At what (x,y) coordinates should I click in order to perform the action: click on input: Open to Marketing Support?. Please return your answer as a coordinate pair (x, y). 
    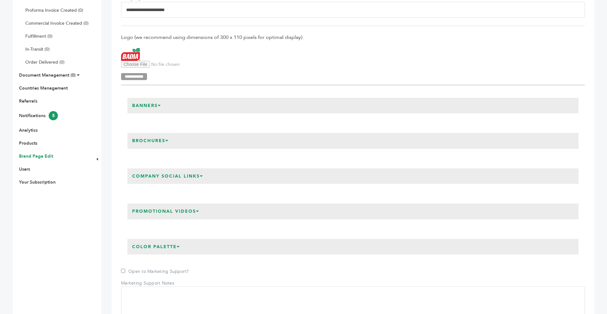
    Looking at the image, I should click on (123, 270).